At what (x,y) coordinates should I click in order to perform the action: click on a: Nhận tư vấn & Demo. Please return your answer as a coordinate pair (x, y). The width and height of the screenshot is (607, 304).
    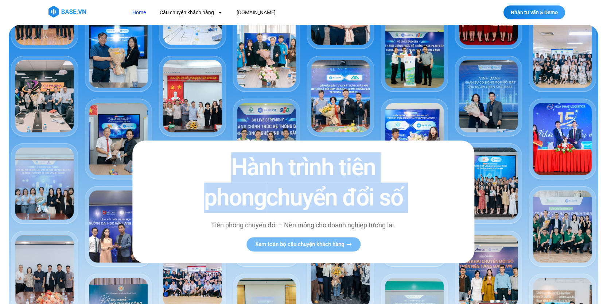
    Looking at the image, I should click on (534, 12).